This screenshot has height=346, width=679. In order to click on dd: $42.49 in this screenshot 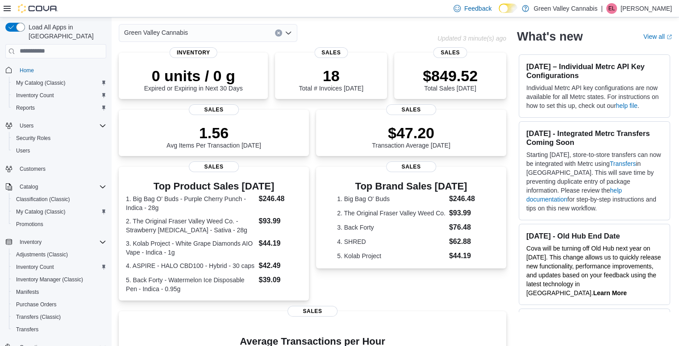, I will do `click(280, 266)`.